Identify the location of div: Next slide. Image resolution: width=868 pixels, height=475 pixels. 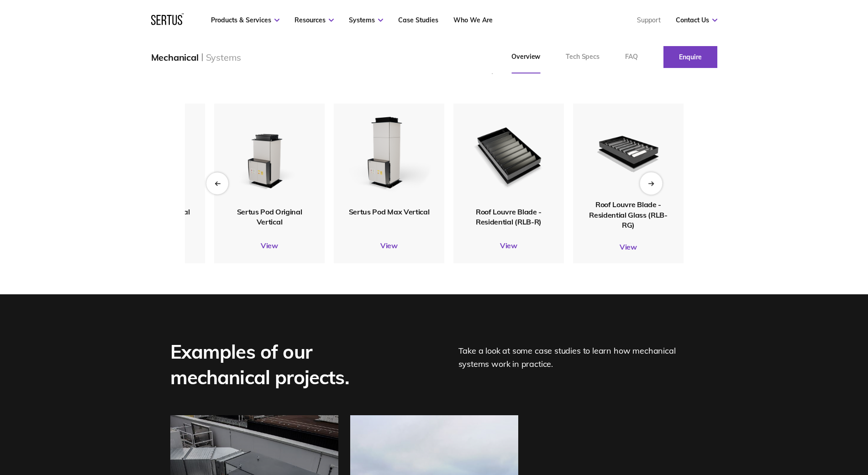
(651, 183).